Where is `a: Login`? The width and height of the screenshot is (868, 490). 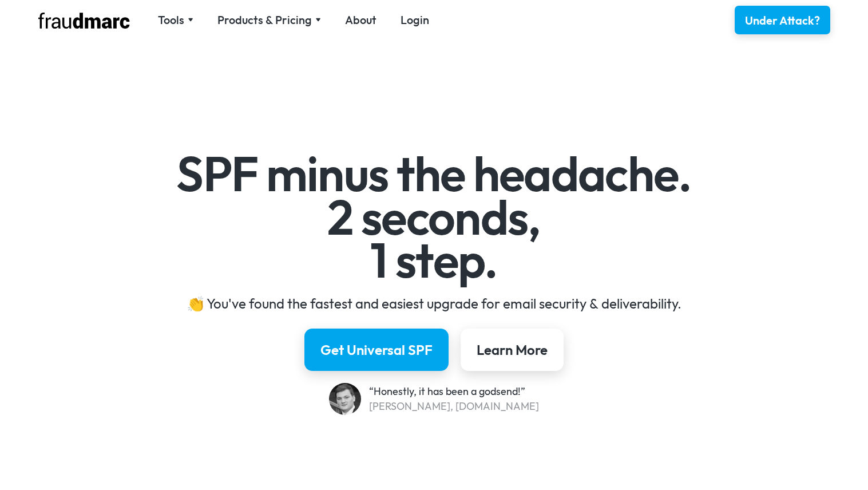
a: Login is located at coordinates (415, 20).